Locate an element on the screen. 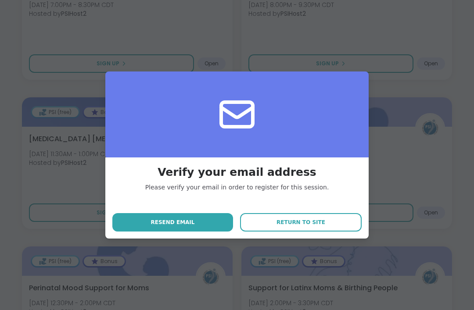  span: Return to site is located at coordinates (301, 223).